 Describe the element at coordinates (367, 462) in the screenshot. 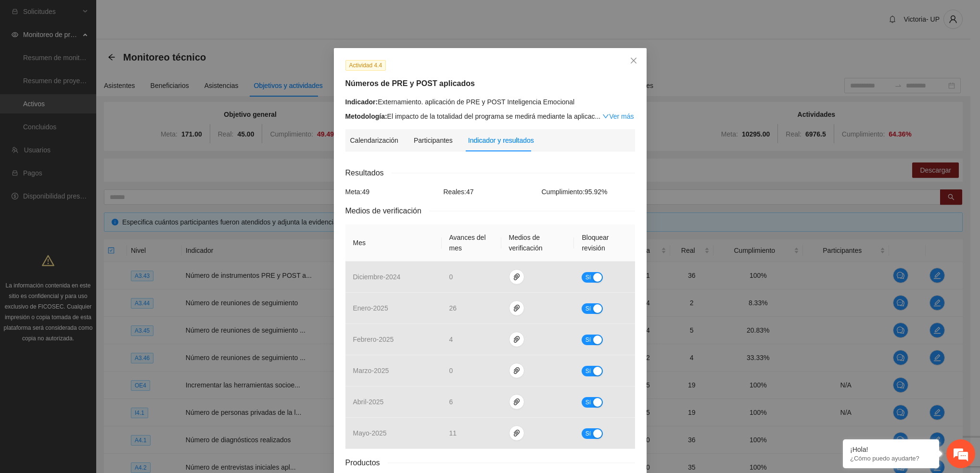

I see `span: Productos` at that location.